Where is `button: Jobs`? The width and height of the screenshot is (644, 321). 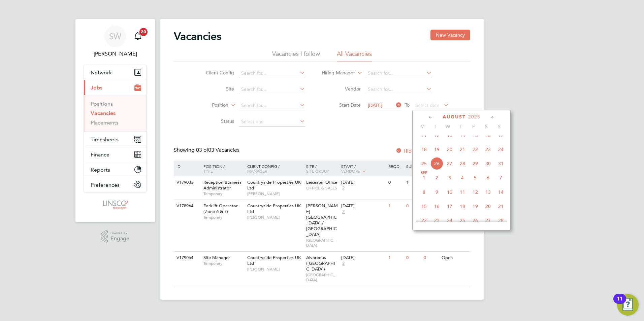
button: Jobs is located at coordinates (115, 87).